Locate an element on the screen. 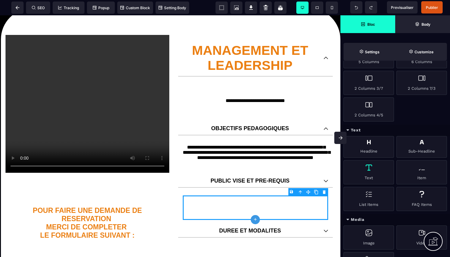 The height and width of the screenshot is (257, 450). span: Open Blocks is located at coordinates (368, 24).